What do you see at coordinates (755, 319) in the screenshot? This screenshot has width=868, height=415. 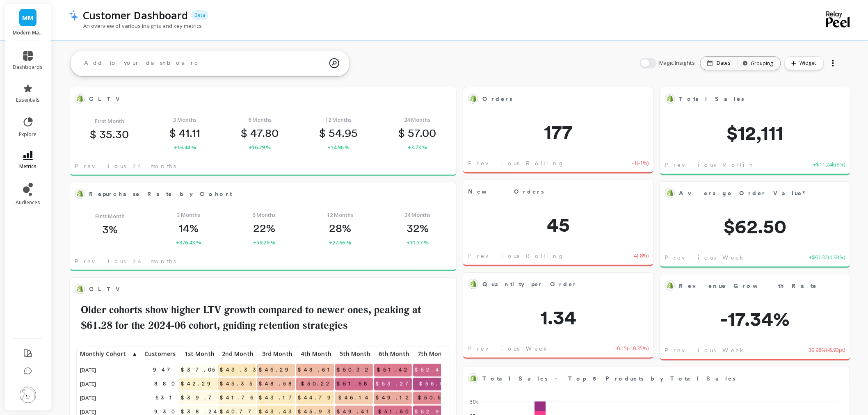 I see `span: -17.34%` at bounding box center [755, 319].